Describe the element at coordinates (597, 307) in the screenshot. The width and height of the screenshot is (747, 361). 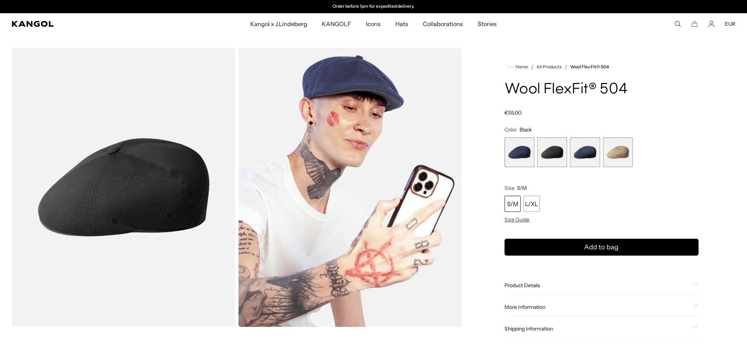
I see `span: More Information` at that location.